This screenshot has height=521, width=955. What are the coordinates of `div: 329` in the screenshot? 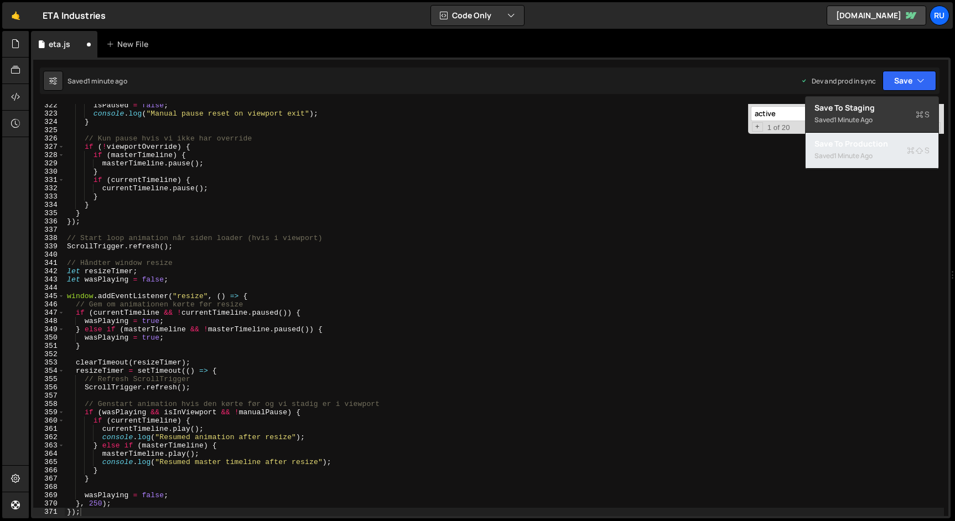 It's located at (49, 163).